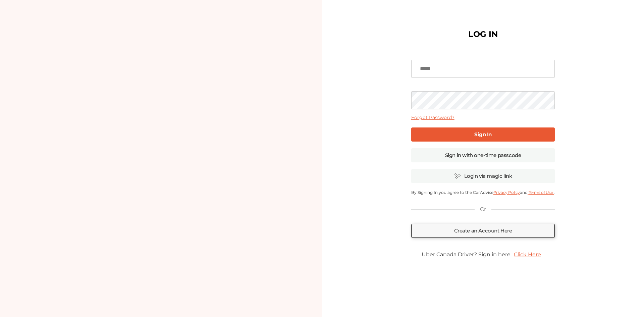 The height and width of the screenshot is (317, 644). I want to click on a: Forgot Password?, so click(433, 117).